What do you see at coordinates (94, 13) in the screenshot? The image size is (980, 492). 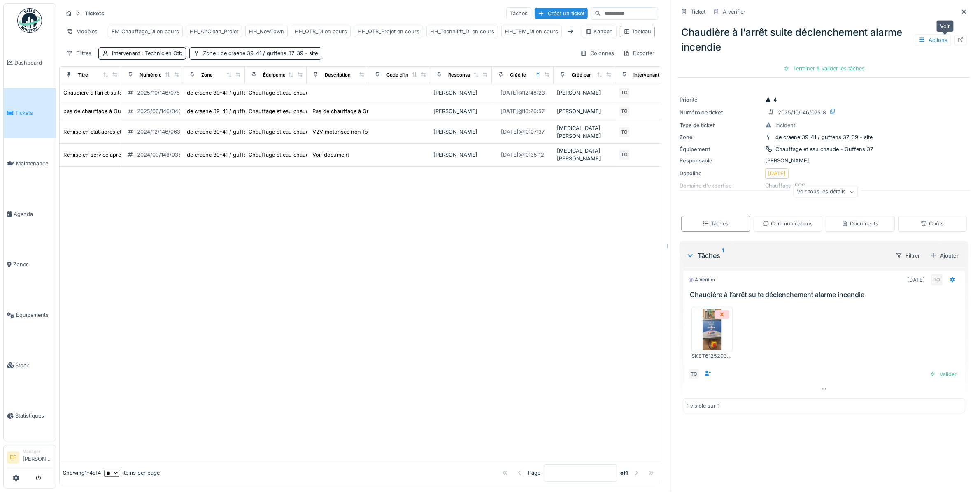 I see `strong: Tickets` at bounding box center [94, 13].